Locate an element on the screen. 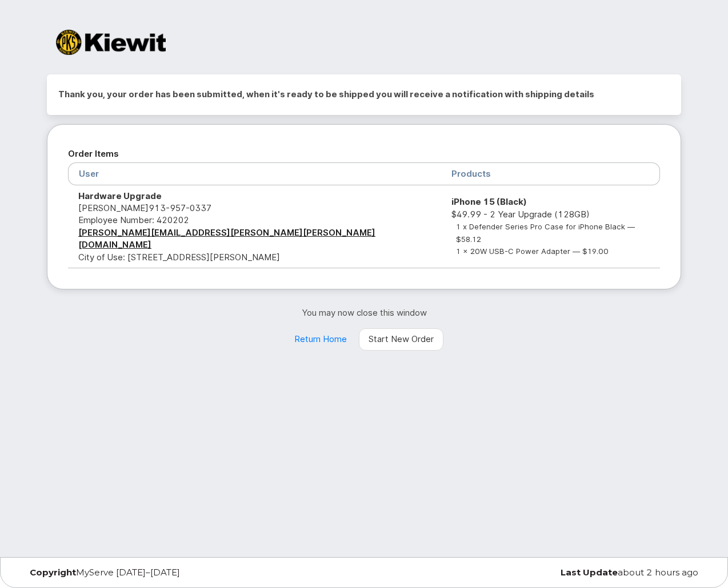 This screenshot has height=588, width=728. span: 0337 is located at coordinates (199, 207).